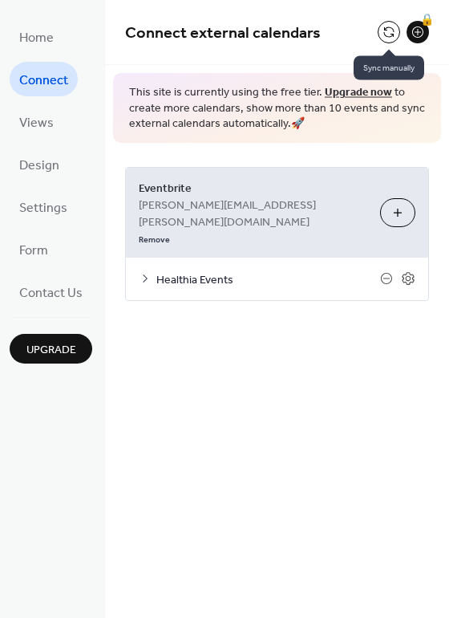 This screenshot has height=618, width=449. What do you see at coordinates (223, 33) in the screenshot?
I see `span: Connect external calendars` at bounding box center [223, 33].